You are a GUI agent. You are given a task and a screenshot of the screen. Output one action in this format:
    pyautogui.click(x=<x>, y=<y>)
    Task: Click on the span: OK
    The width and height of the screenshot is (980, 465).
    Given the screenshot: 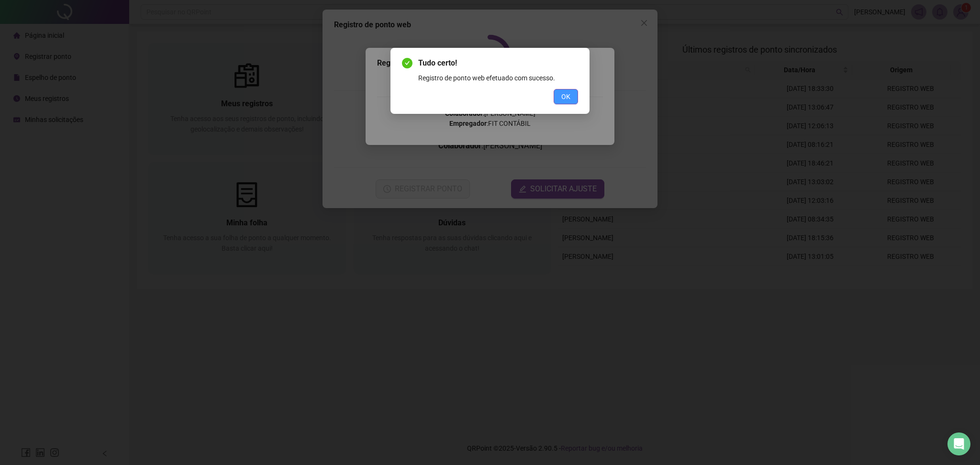 What is the action you would take?
    pyautogui.click(x=566, y=97)
    